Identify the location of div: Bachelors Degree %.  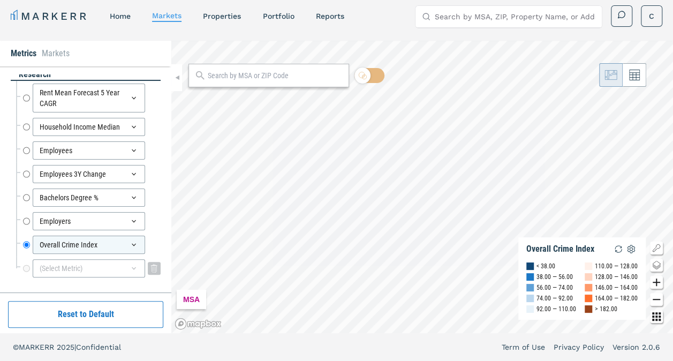
(89, 197).